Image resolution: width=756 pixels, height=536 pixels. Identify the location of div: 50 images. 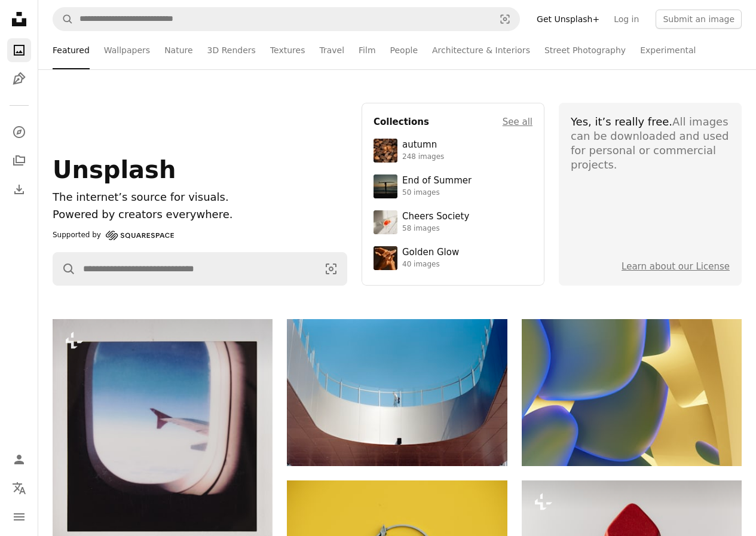
(437, 193).